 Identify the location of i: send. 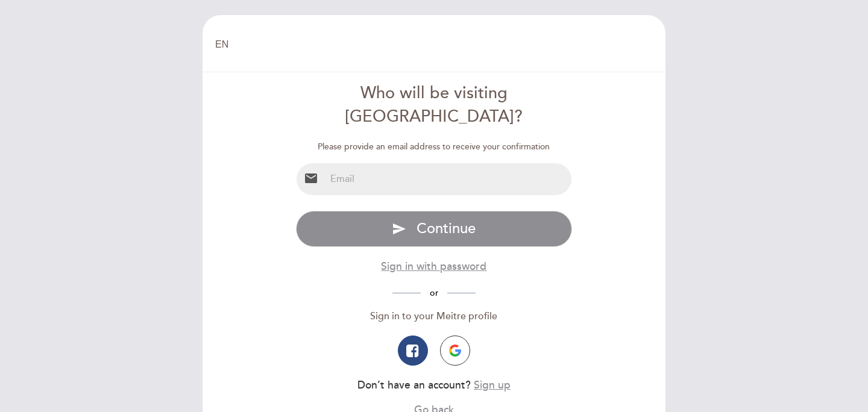
(399, 229).